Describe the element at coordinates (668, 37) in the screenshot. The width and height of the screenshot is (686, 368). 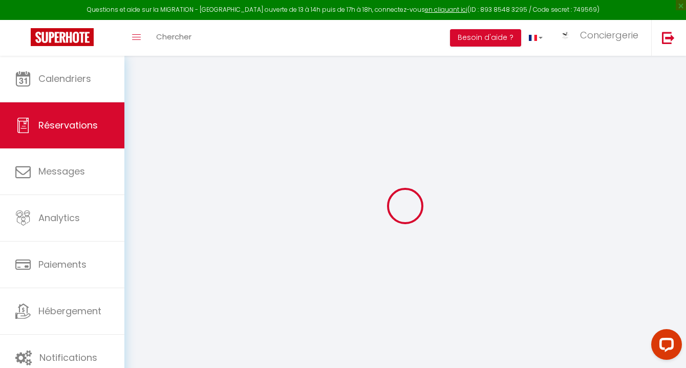
I see `img: logout` at that location.